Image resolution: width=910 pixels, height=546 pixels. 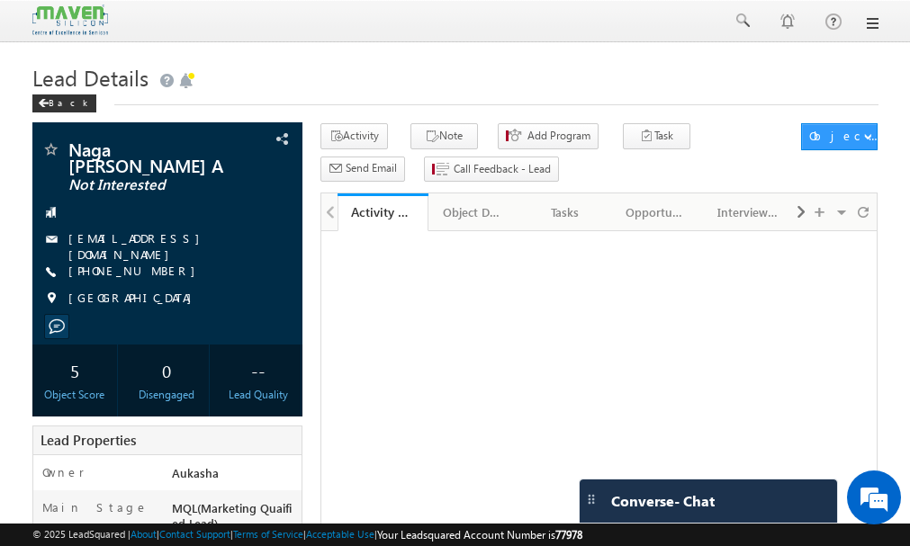 I want to click on span: Call Feedback - Lead, so click(x=502, y=169).